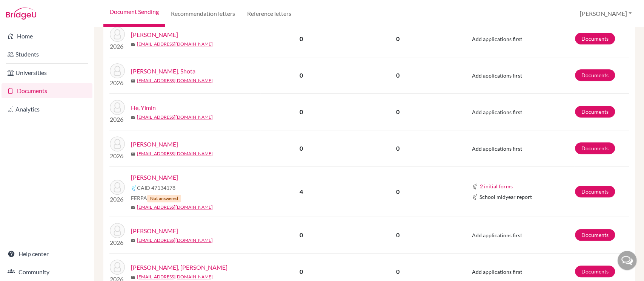 Image resolution: width=644 pixels, height=281 pixels. I want to click on span: School midyear report, so click(506, 197).